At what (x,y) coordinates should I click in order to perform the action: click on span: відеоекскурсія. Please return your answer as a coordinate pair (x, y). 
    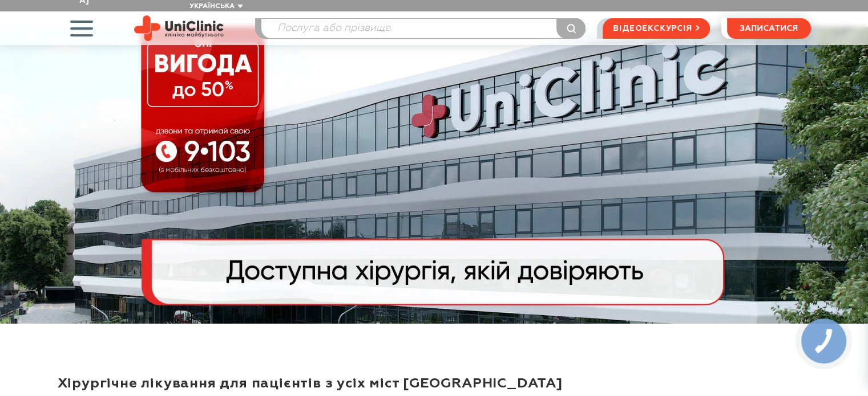
    Looking at the image, I should click on (652, 29).